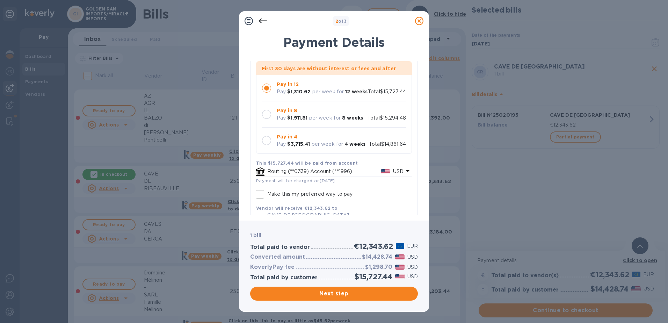 The height and width of the screenshot is (323, 668). Describe the element at coordinates (287, 110) in the screenshot. I see `b: Pay in 8` at that location.